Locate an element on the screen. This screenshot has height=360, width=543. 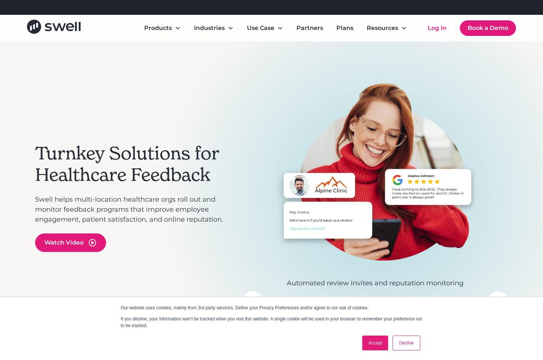
p: Automated review invites and reputation monitoring is located at coordinates (376, 283).